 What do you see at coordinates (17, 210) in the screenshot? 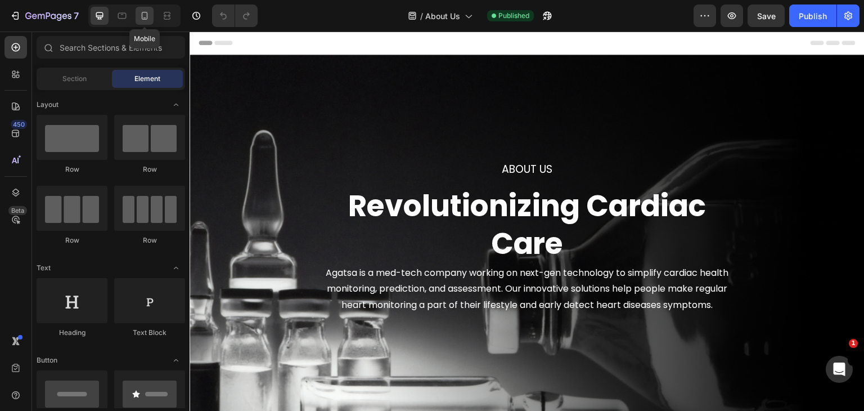
I see `div: Beta` at bounding box center [17, 210].